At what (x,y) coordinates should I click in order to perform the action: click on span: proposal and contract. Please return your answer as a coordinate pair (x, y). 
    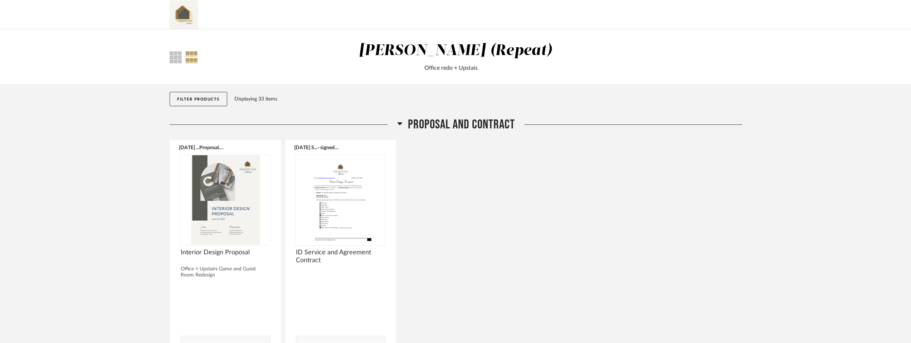
    Looking at the image, I should click on (461, 124).